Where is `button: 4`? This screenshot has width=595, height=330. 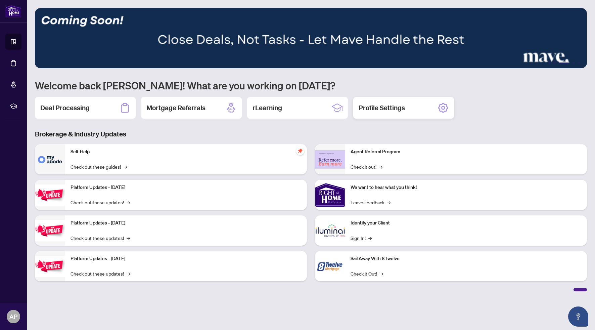
button: 4 is located at coordinates (574, 63).